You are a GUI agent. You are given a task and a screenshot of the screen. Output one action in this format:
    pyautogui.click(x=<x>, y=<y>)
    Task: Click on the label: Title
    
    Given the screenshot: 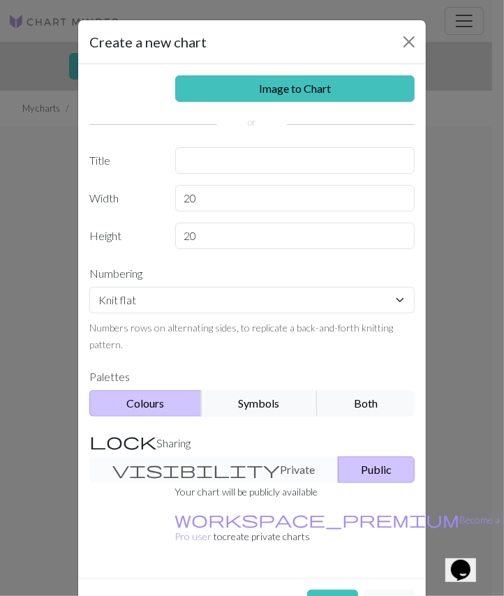 What is the action you would take?
    pyautogui.click(x=124, y=160)
    